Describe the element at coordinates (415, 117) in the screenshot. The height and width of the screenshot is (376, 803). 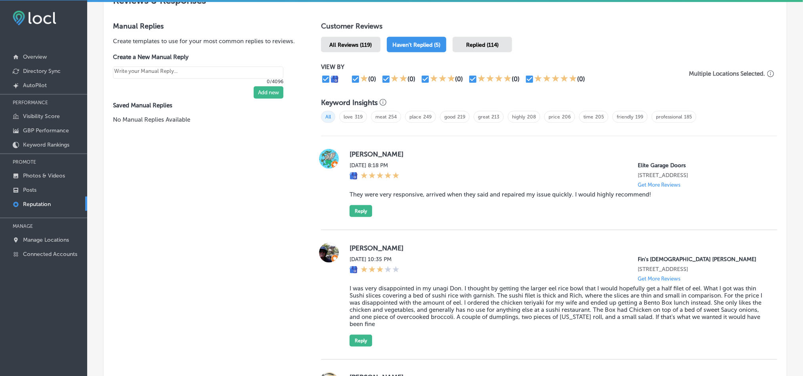
I see `a: place` at that location.